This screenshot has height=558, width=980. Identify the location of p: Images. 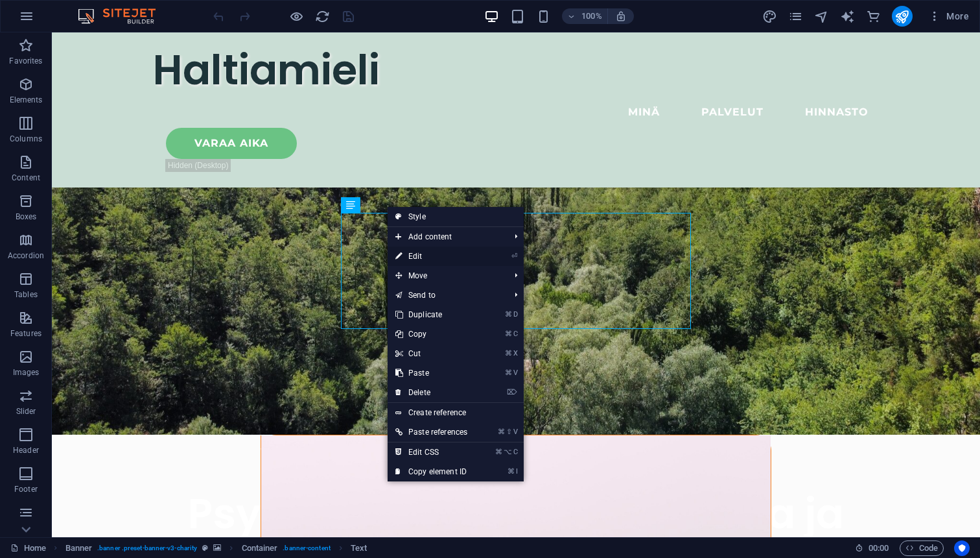
(26, 372).